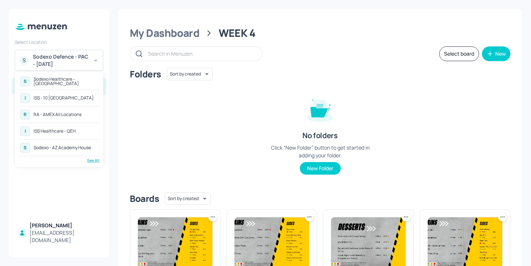 Image resolution: width=531 pixels, height=266 pixels. Describe the element at coordinates (58, 115) in the screenshot. I see `div: RA - AMEX All Locations` at that location.